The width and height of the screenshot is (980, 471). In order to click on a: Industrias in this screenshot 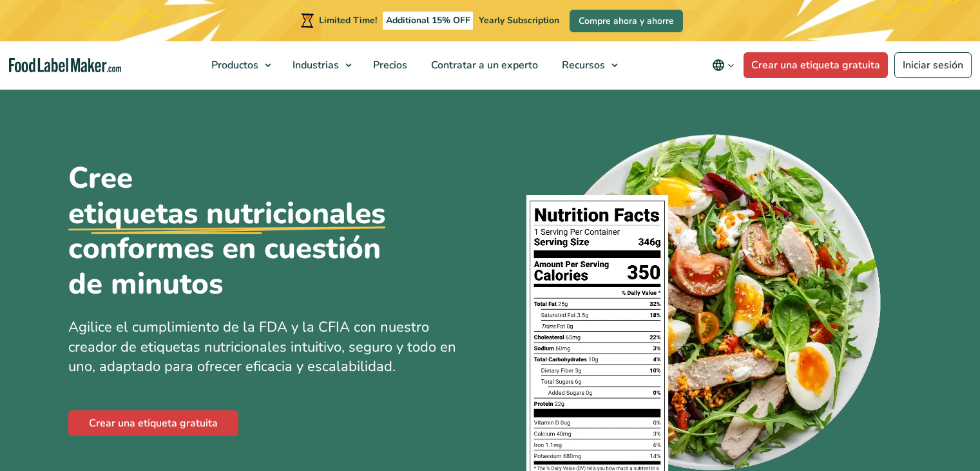, I will do `click(320, 65)`.